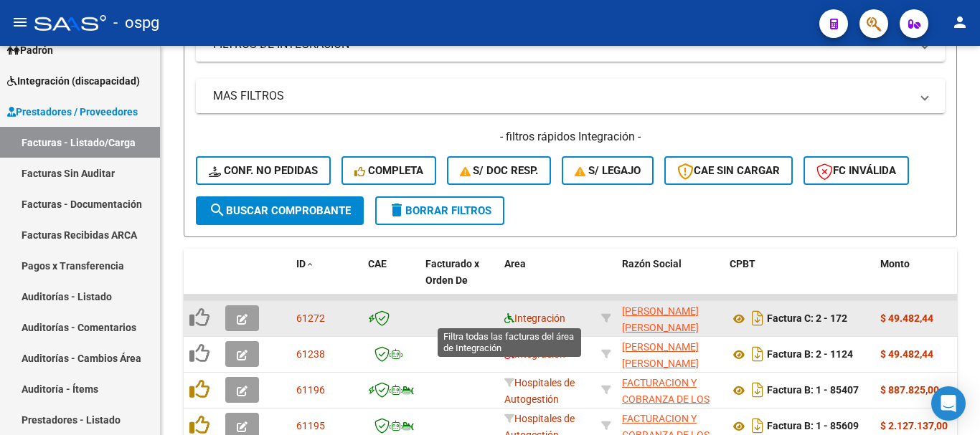 This screenshot has width=980, height=435. I want to click on datatable-header-cell: Area, so click(547, 281).